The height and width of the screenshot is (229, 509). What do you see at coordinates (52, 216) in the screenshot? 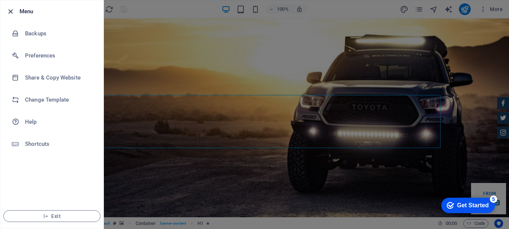
I see `span: Exit` at bounding box center [52, 216].